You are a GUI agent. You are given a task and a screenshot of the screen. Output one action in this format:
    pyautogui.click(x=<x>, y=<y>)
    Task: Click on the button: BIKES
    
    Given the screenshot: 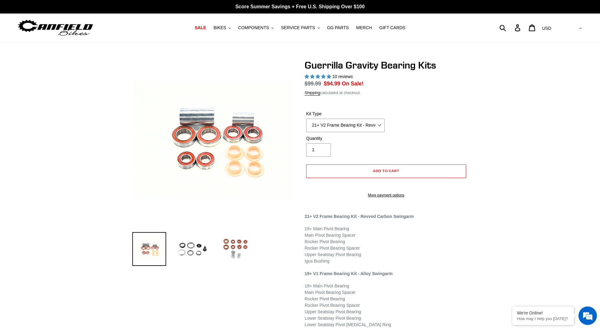 What is the action you would take?
    pyautogui.click(x=222, y=28)
    